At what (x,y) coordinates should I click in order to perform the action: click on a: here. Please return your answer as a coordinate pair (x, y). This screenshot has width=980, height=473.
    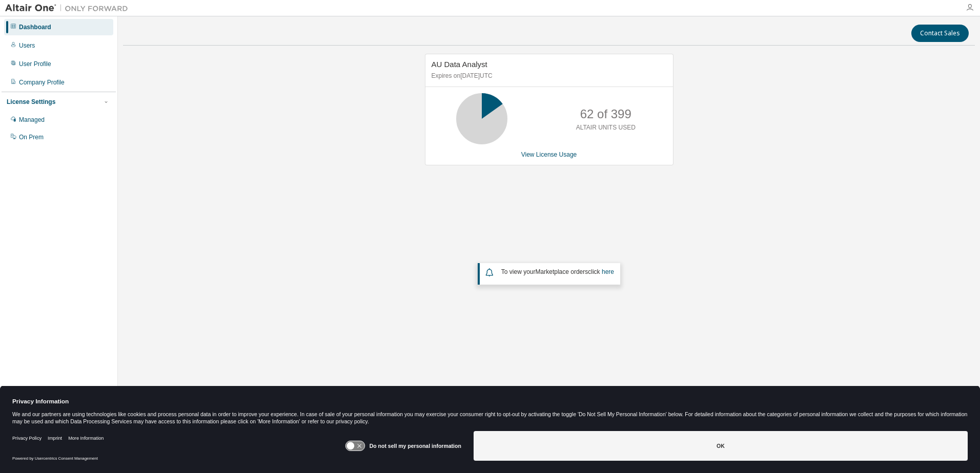
    Looking at the image, I should click on (608, 272).